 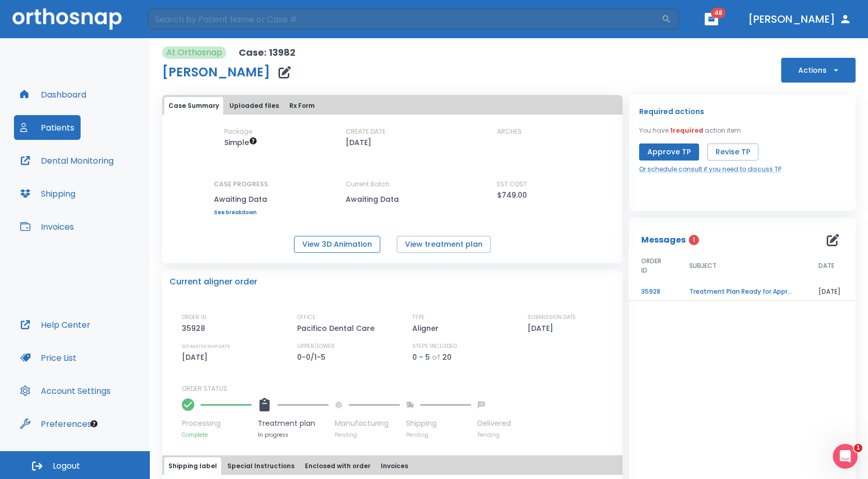 I want to click on a: Help Center, so click(x=56, y=325).